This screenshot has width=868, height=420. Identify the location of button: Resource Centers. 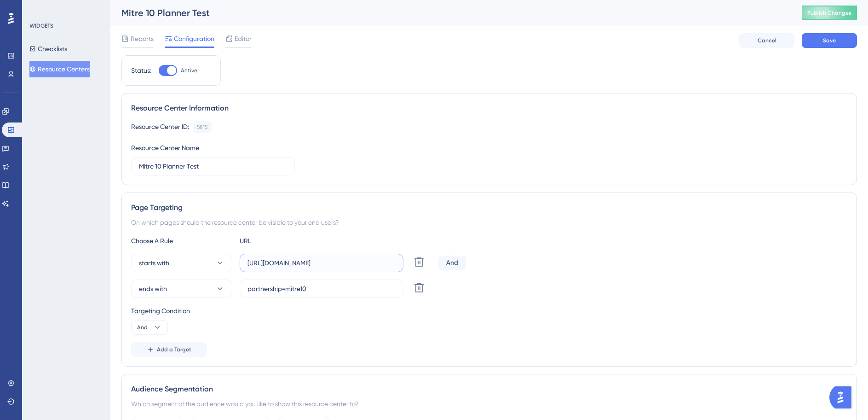
(59, 69).